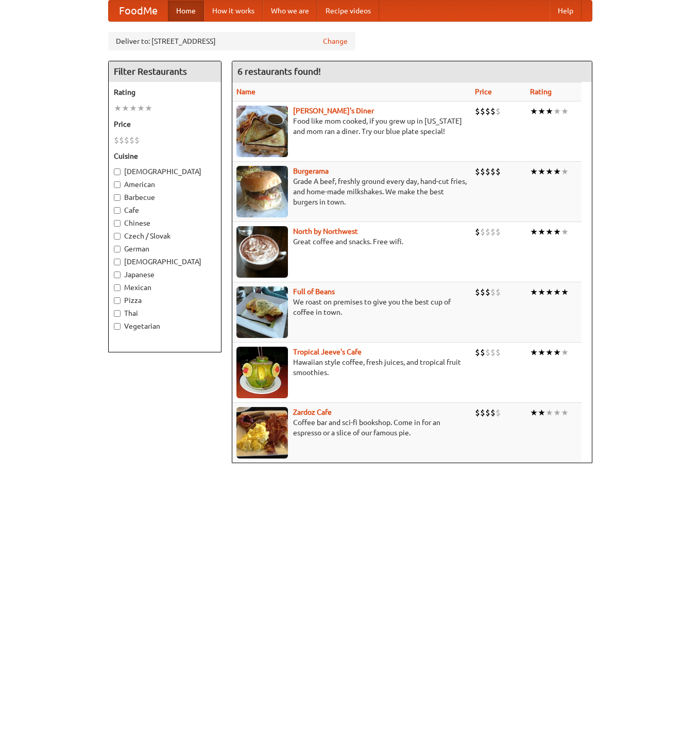 This screenshot has width=700, height=729. What do you see at coordinates (117, 223) in the screenshot?
I see `input: Chinese` at bounding box center [117, 223].